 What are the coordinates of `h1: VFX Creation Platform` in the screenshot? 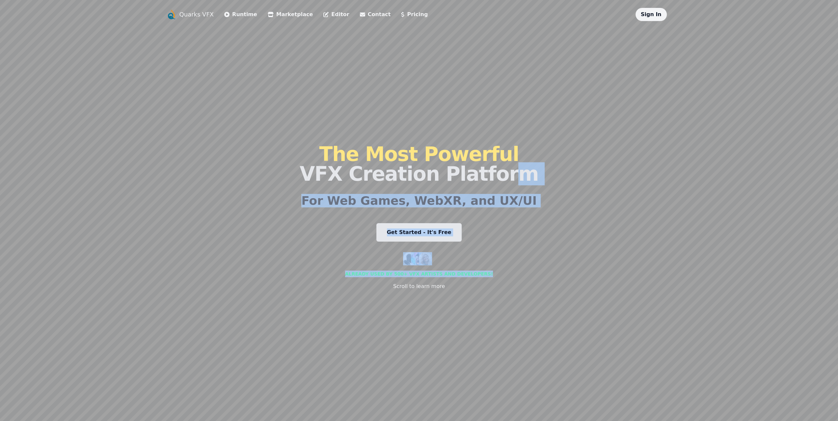 It's located at (419, 164).